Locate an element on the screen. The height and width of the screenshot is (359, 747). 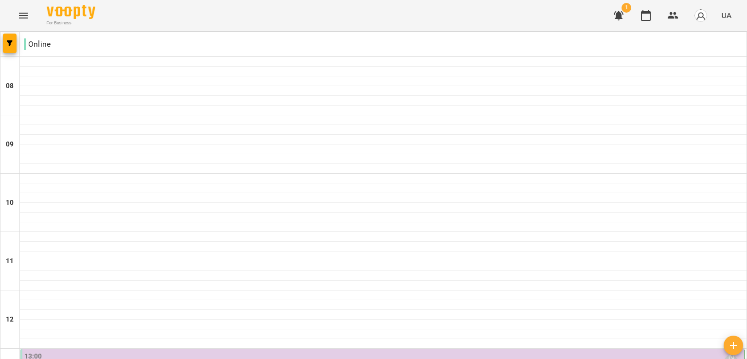
button: UA is located at coordinates (726, 15).